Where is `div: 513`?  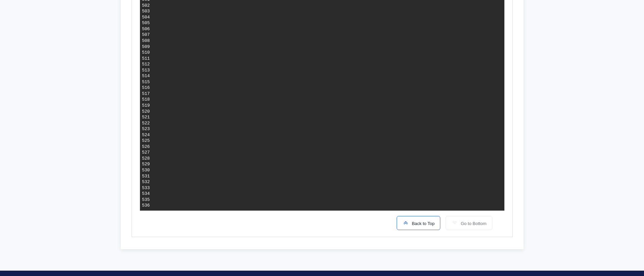 div: 513 is located at coordinates (146, 71).